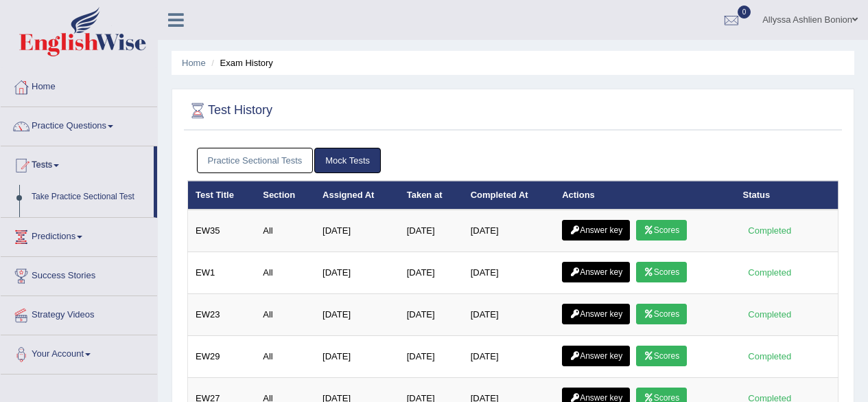 The height and width of the screenshot is (402, 868). I want to click on th: Assigned At, so click(356, 195).